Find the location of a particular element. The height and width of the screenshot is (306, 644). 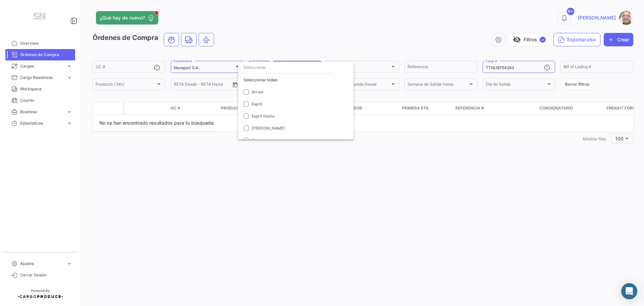

div: Seleccionar todas is located at coordinates (296, 80).